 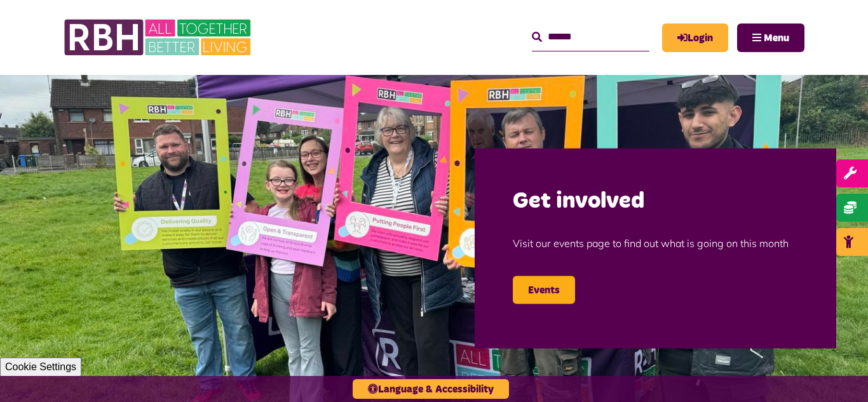 What do you see at coordinates (770, 37) in the screenshot?
I see `button: Navigation` at bounding box center [770, 37].